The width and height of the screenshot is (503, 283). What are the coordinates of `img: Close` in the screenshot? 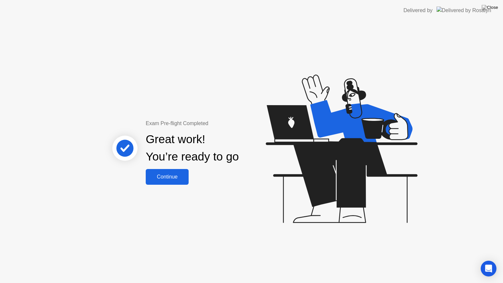 It's located at (490, 8).